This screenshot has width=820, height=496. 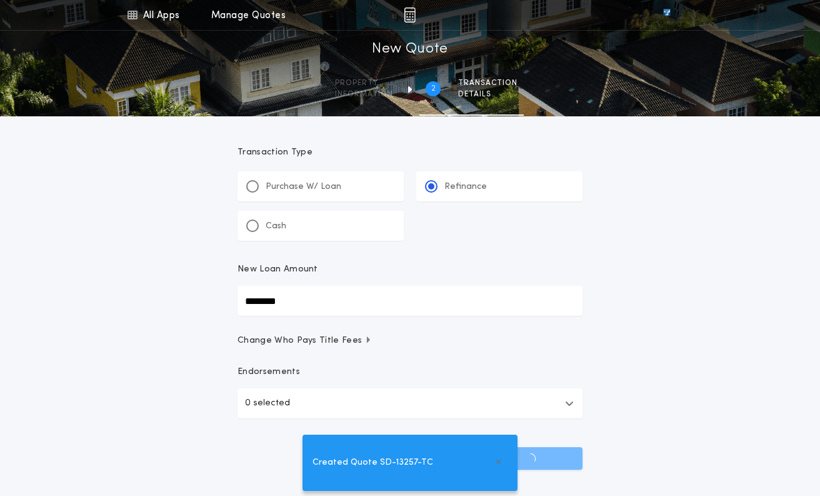 What do you see at coordinates (433, 89) in the screenshot?
I see `h2: 2` at bounding box center [433, 89].